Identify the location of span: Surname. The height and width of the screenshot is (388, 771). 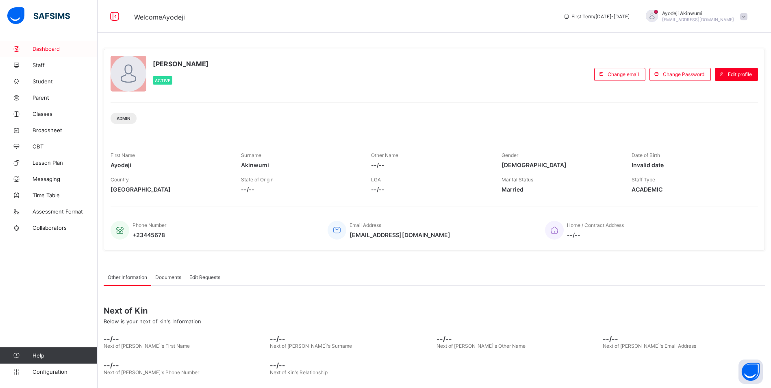
(251, 155).